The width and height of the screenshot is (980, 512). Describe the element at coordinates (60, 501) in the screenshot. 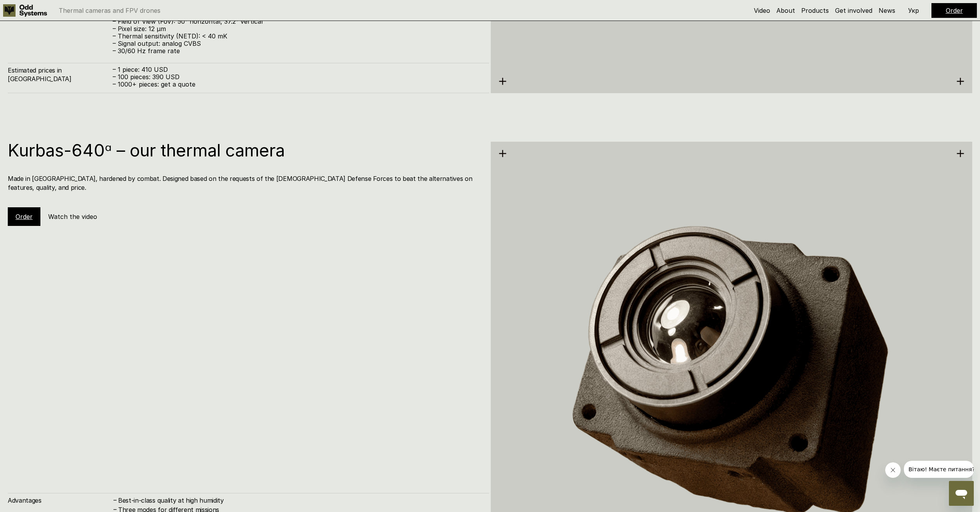

I see `h4: Advantages` at that location.